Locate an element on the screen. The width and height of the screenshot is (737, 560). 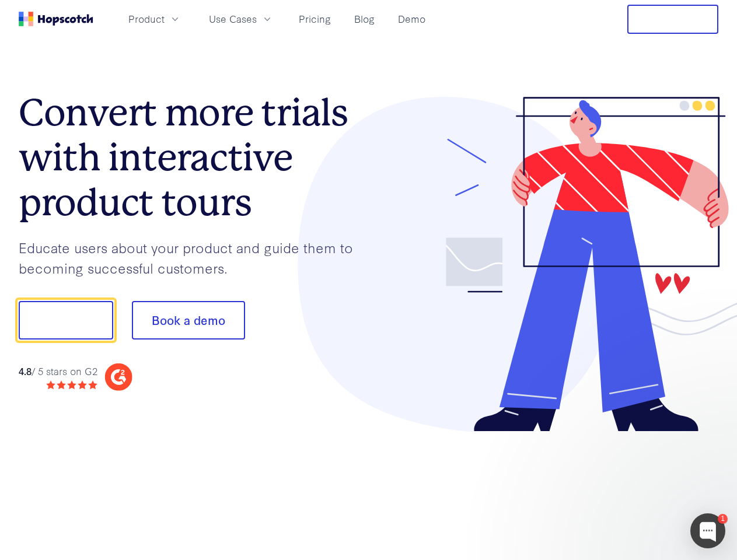
a: Blog is located at coordinates (364, 19).